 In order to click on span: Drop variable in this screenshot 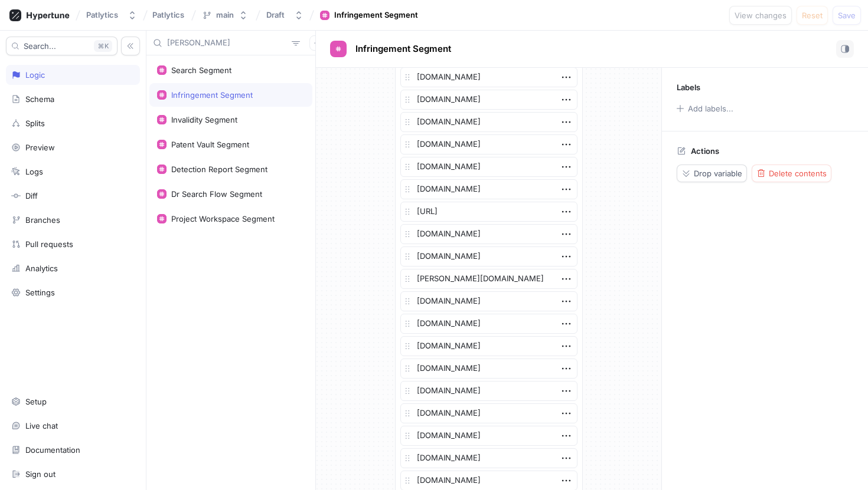, I will do `click(718, 173)`.